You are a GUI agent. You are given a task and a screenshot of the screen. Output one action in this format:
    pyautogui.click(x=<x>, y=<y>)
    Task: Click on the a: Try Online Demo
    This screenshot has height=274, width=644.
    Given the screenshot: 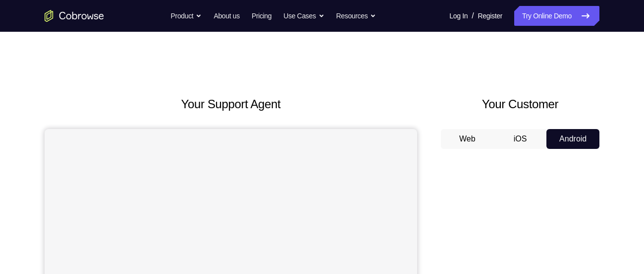 What is the action you would take?
    pyautogui.click(x=557, y=16)
    